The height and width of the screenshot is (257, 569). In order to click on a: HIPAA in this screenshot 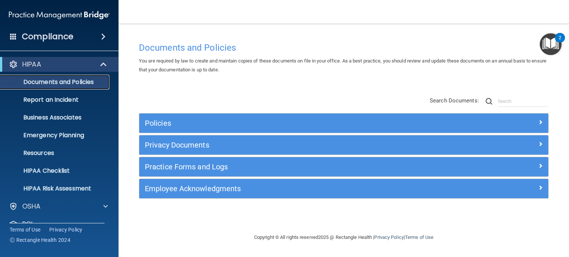, I will do `click(58, 64)`.